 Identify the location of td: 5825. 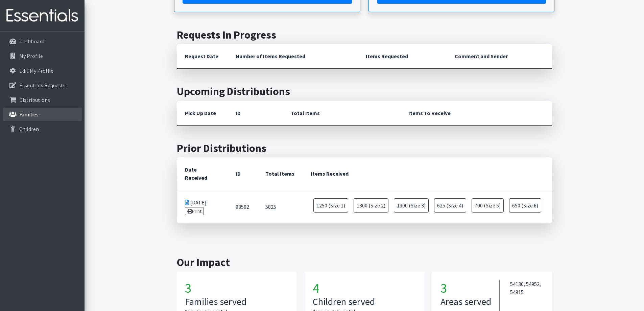
(280, 207).